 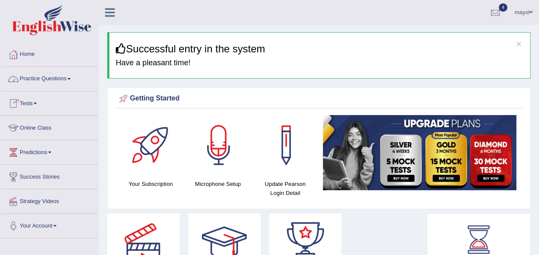 I want to click on a: Tests, so click(x=49, y=102).